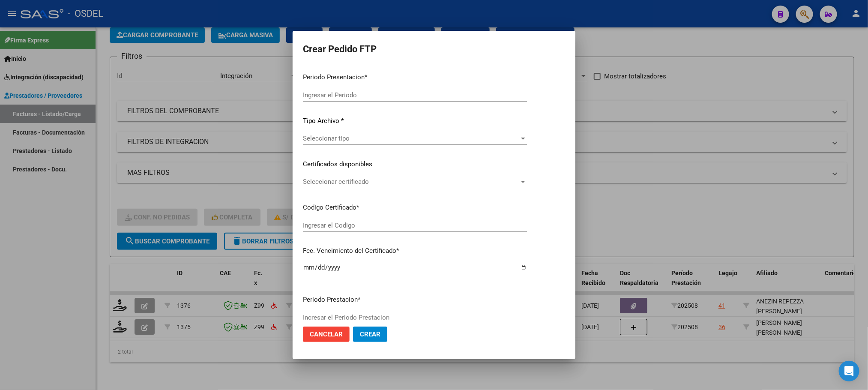 This screenshot has height=390, width=868. I want to click on span: Crear, so click(370, 335).